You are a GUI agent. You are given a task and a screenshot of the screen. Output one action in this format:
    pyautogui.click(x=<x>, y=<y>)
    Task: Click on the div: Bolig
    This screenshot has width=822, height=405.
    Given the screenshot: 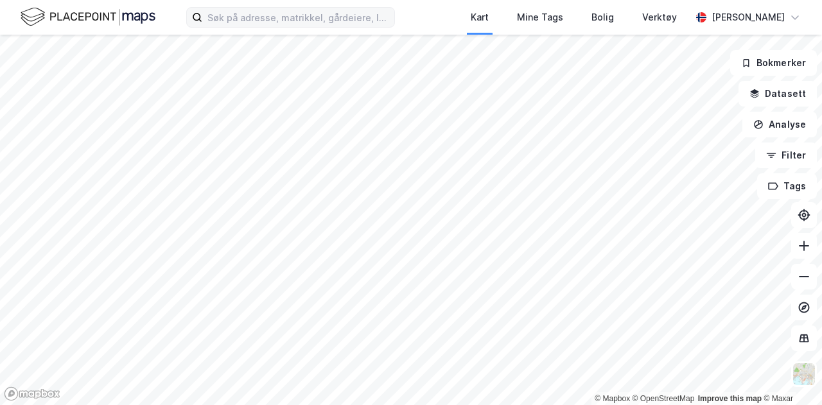 What is the action you would take?
    pyautogui.click(x=602, y=17)
    